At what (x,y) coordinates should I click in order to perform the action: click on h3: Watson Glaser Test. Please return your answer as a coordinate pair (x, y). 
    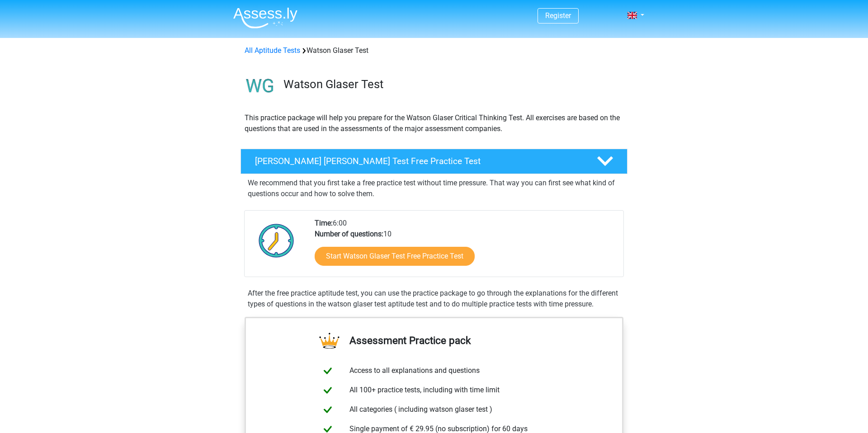
    Looking at the image, I should click on (452, 84).